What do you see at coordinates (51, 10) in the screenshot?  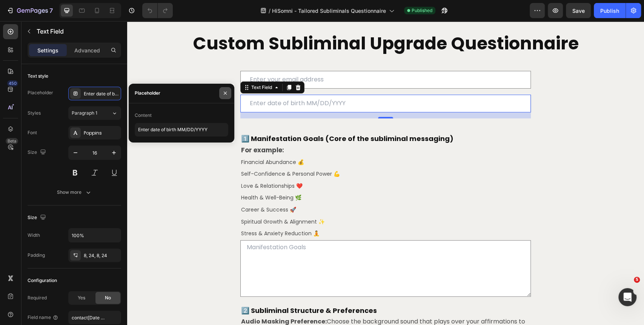 I see `p: 7` at bounding box center [51, 10].